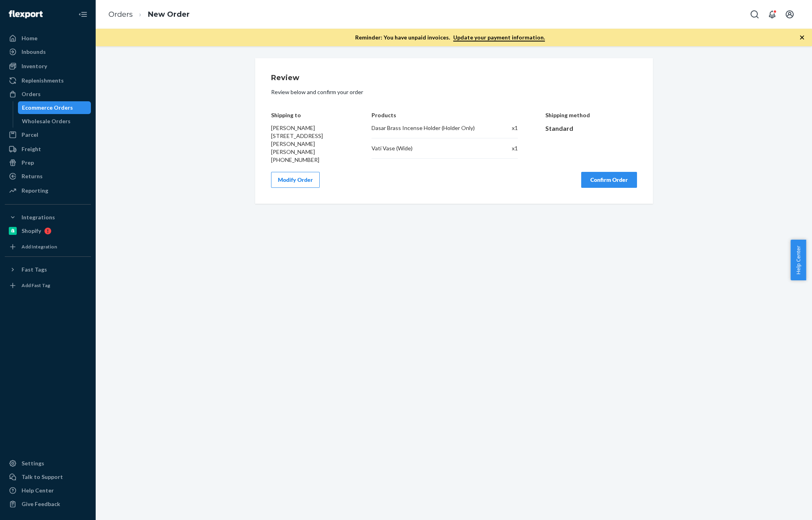 The image size is (812, 520). What do you see at coordinates (798, 260) in the screenshot?
I see `span: Help Center` at bounding box center [798, 260].